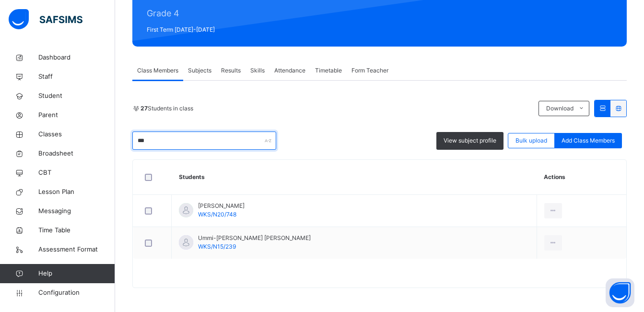 The width and height of the screenshot is (644, 312). Describe the element at coordinates (77, 173) in the screenshot. I see `span: CBT` at that location.